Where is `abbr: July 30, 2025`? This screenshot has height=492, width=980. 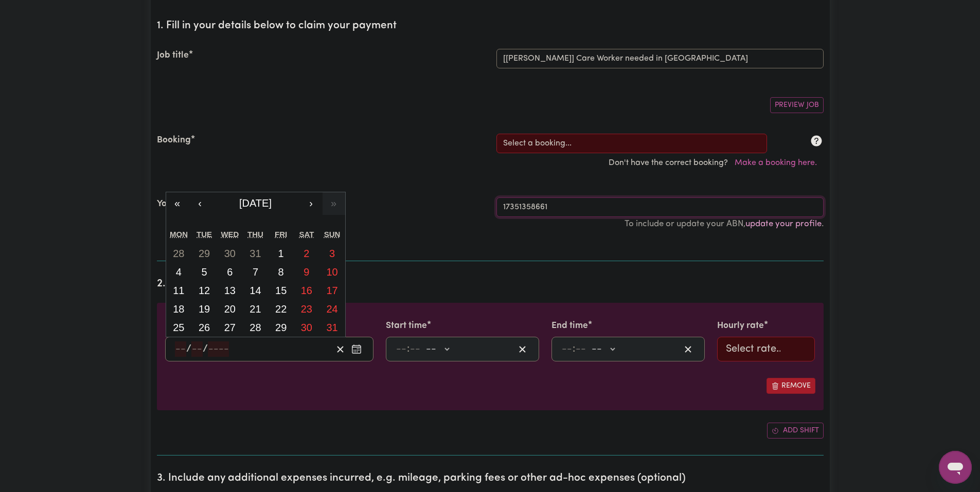
abbr: July 30, 2025 is located at coordinates (230, 253).